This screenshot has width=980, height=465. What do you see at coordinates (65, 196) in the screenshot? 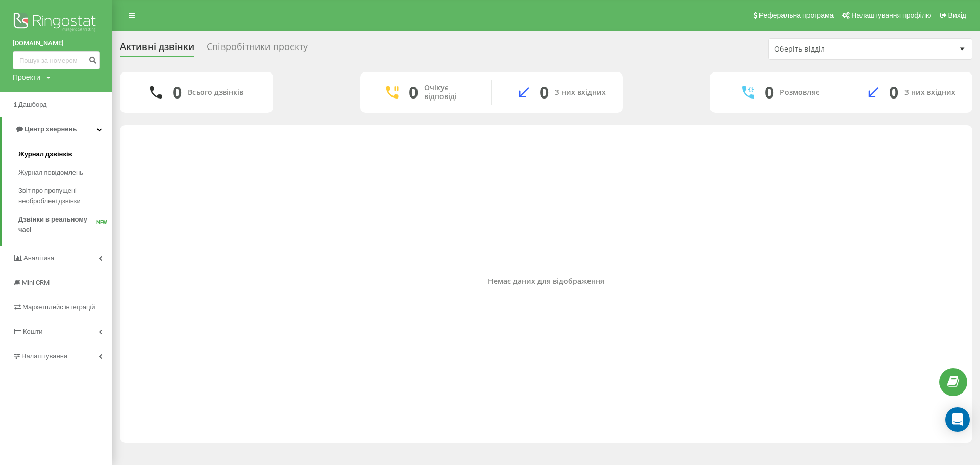
I see `a: Звіт про пропущені необроблені дзвінки` at bounding box center [65, 196].